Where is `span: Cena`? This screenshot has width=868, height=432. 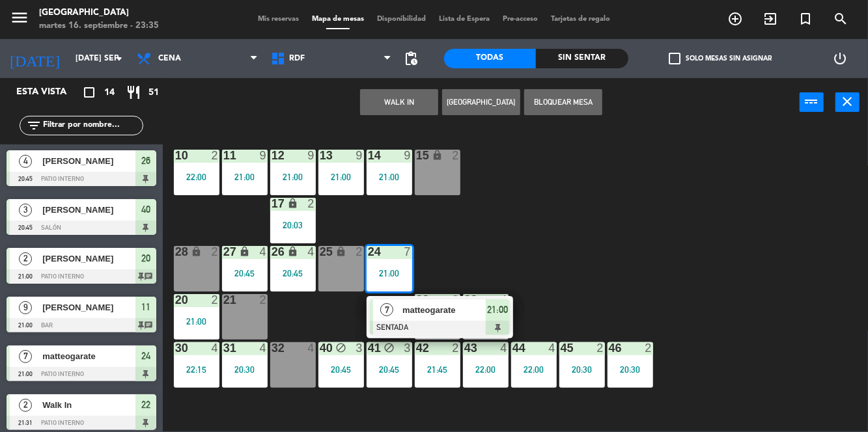
span: Cena is located at coordinates (169, 58).